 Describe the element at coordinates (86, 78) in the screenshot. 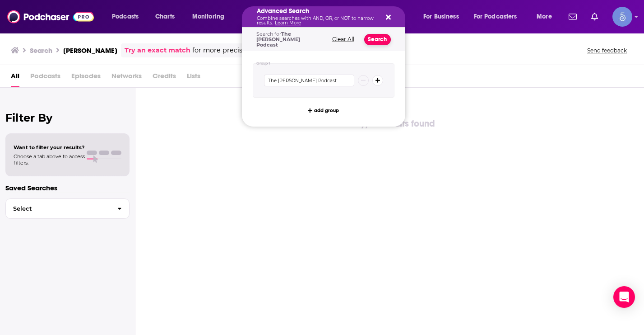

I see `span: Episodes` at that location.